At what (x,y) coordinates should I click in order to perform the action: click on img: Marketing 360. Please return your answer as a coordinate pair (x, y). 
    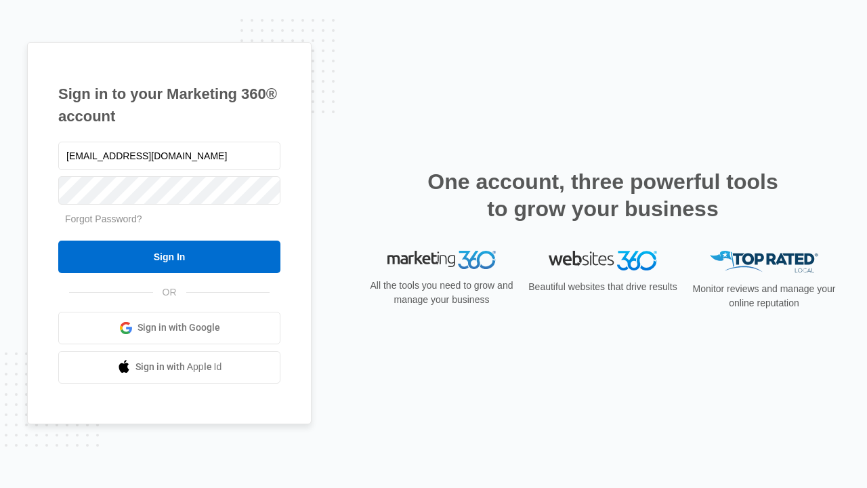
    Looking at the image, I should click on (442, 260).